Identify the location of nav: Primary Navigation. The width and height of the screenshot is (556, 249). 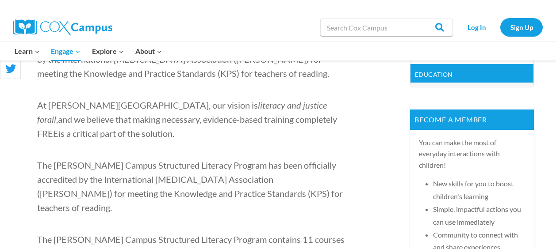
(88, 51).